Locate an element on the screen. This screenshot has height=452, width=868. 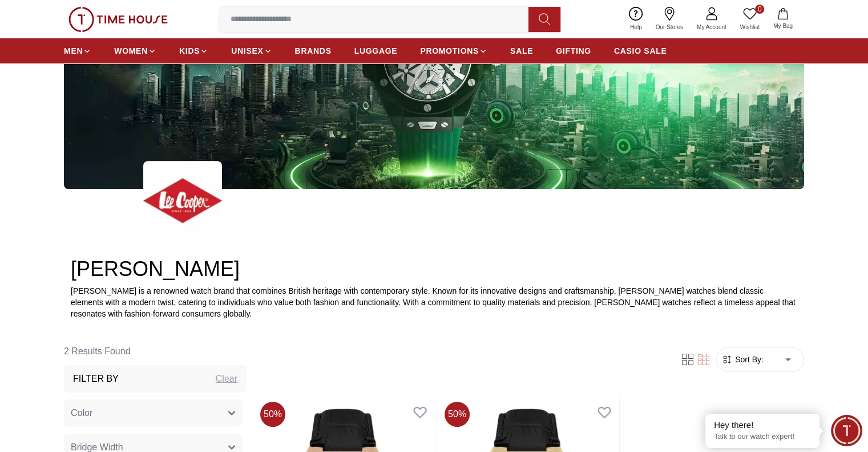
a: SALE is located at coordinates (522, 51).